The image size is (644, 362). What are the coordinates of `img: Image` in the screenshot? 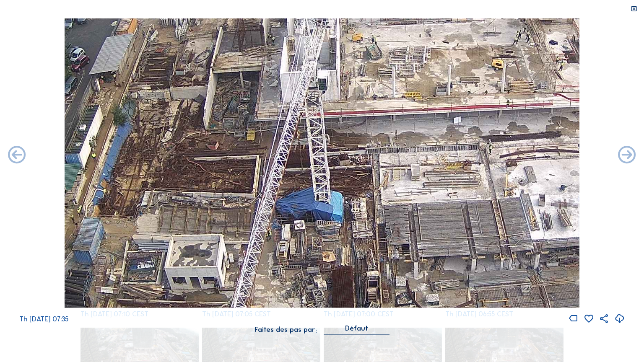 It's located at (322, 163).